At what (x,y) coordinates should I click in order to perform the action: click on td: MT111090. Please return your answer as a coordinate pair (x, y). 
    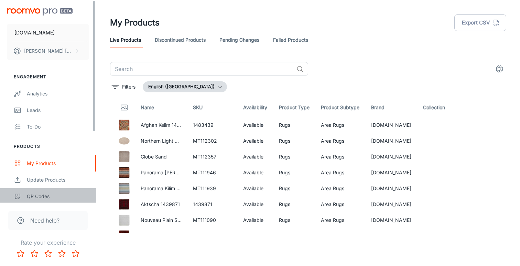
    Looking at the image, I should click on (213, 220).